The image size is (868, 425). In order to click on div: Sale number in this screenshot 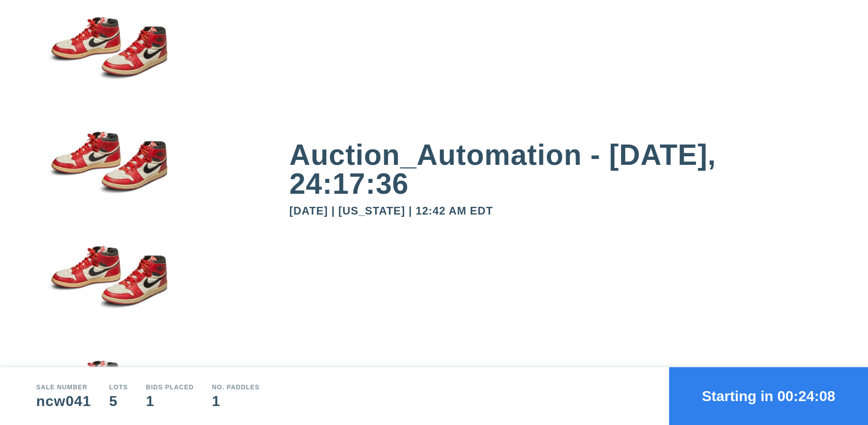, I will do `click(64, 387)`.